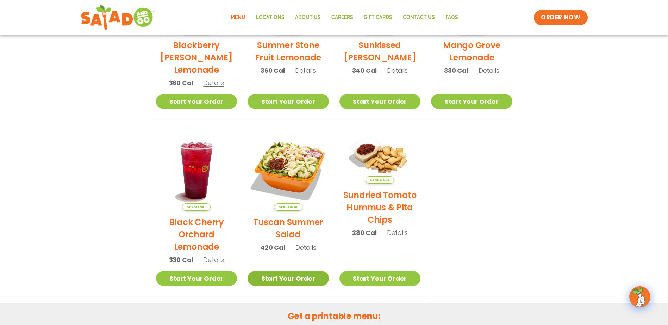  What do you see at coordinates (451, 18) in the screenshot?
I see `a: FAQs` at bounding box center [451, 18].